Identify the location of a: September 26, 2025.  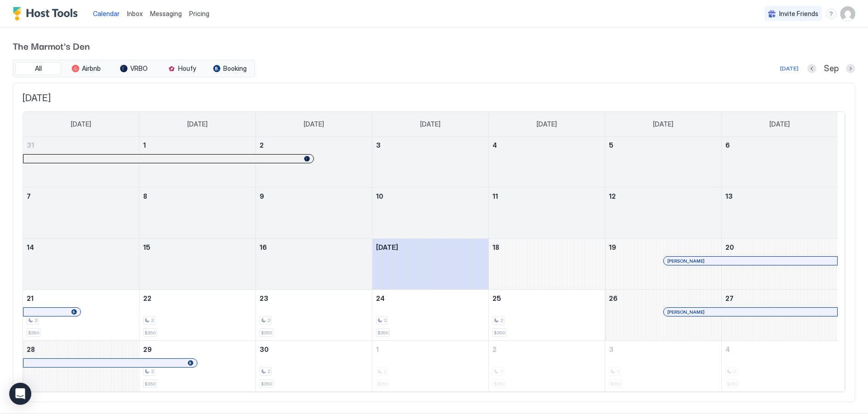
(663, 298).